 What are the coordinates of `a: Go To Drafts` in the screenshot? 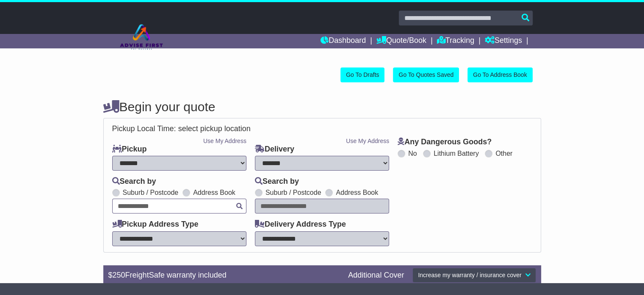 It's located at (362, 75).